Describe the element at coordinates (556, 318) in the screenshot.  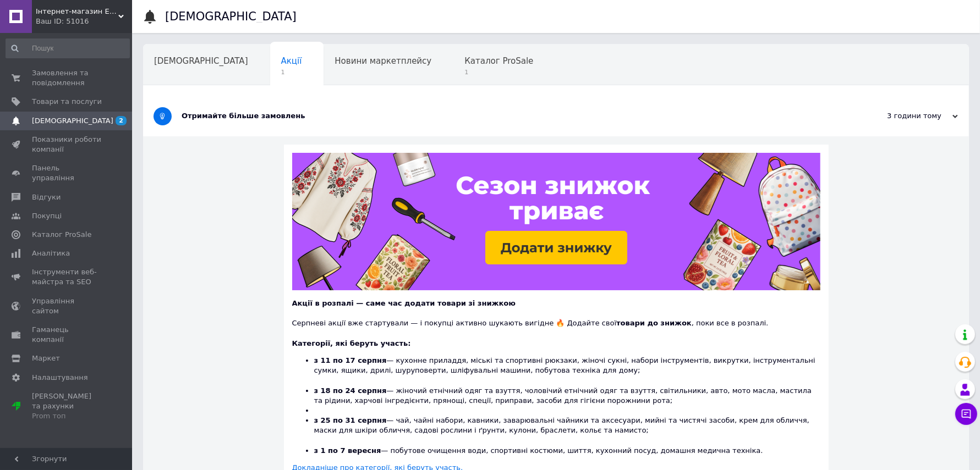
I see `div: Серпневі акції вже стартували — і покупці активно шукають вигідне 🔥 Додайте свої , поки все в роз...` at that location.